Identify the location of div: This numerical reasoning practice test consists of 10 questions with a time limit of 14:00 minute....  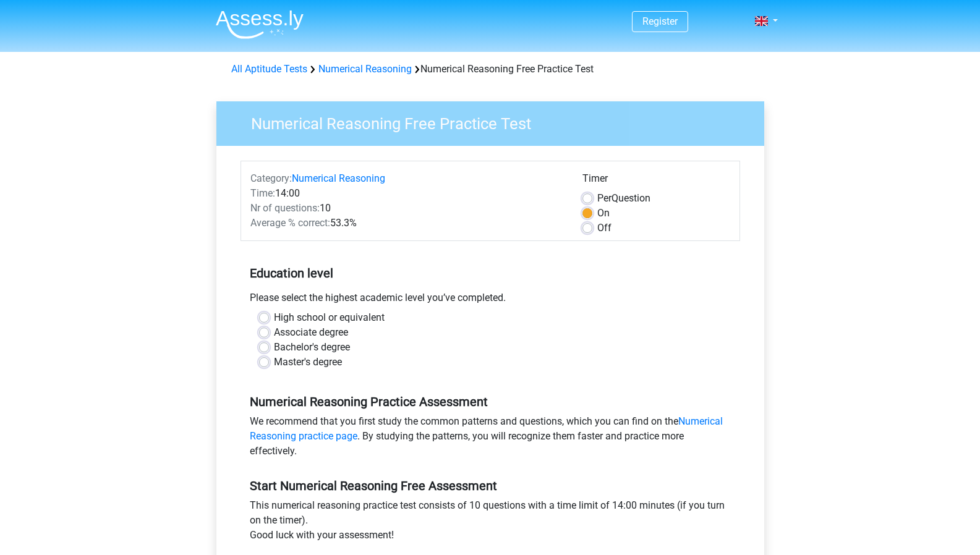
(490, 523).